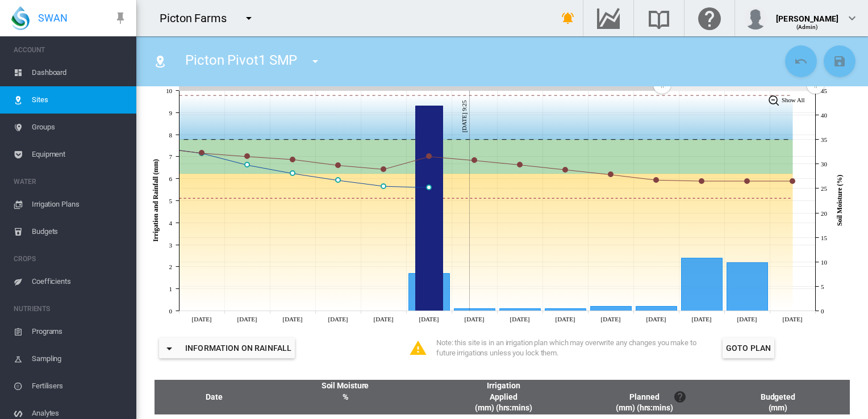 Image resolution: width=868 pixels, height=419 pixels. I want to click on circle: Soil Moisture (Calc'd) Sat 27 Sep, 2025 26.7, so click(656, 180).